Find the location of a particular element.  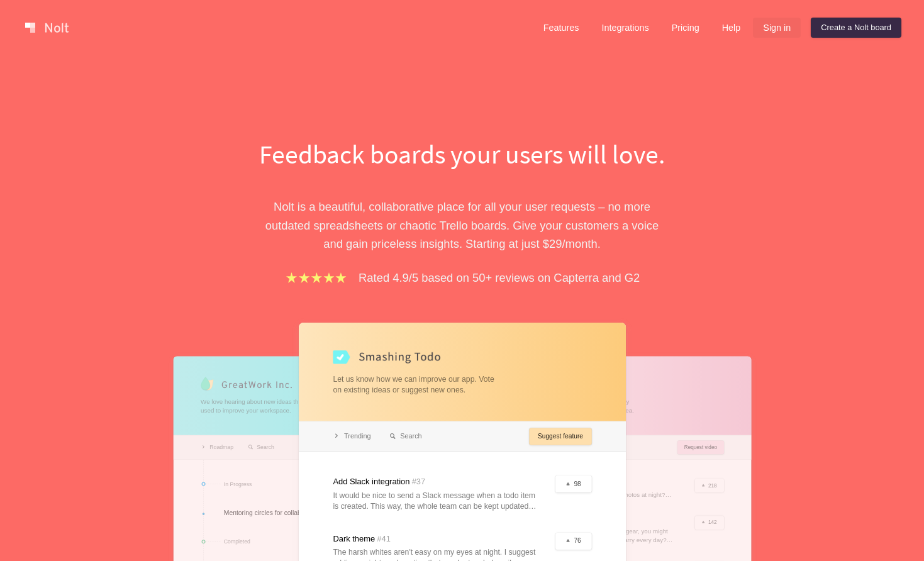

a: Features is located at coordinates (561, 28).